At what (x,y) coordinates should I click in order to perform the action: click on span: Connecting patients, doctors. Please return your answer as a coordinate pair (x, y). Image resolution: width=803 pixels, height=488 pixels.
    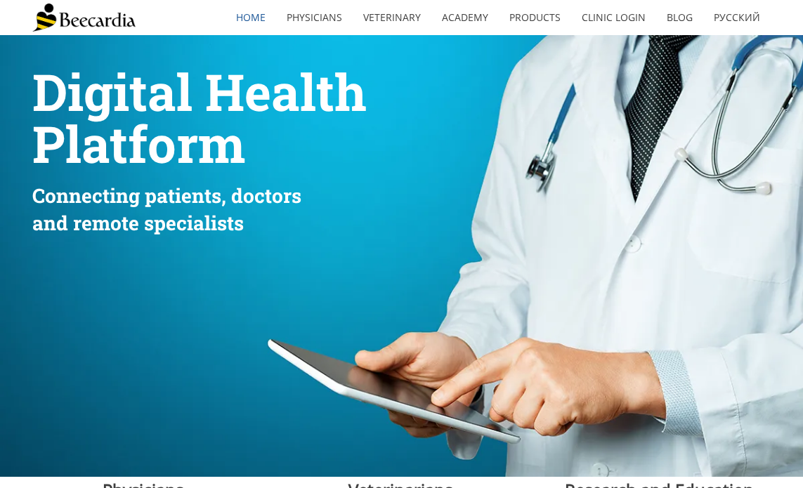
    Looking at the image, I should click on (167, 195).